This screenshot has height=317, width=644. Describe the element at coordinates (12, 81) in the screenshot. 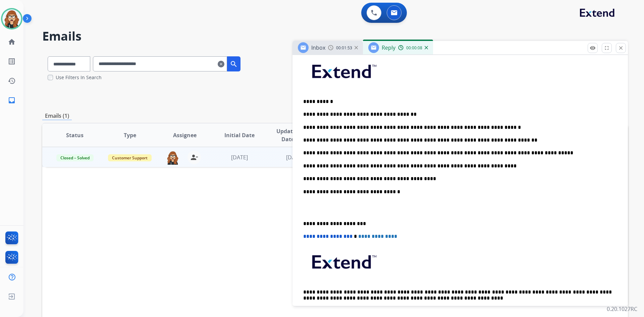

I see `mat-icon: history` at that location.